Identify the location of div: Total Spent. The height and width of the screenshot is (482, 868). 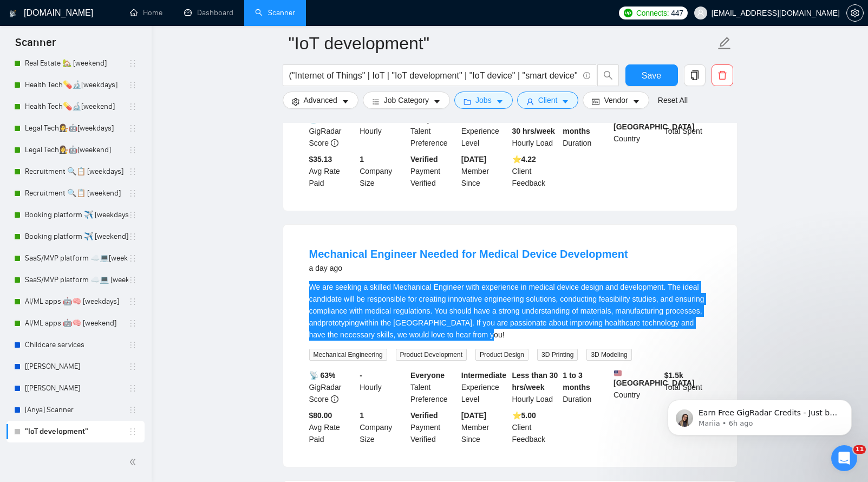
(688, 387).